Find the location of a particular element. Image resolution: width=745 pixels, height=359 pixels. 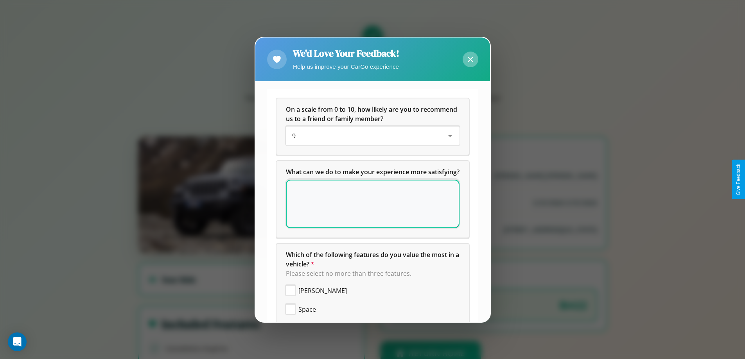

span: Space is located at coordinates (307, 310).